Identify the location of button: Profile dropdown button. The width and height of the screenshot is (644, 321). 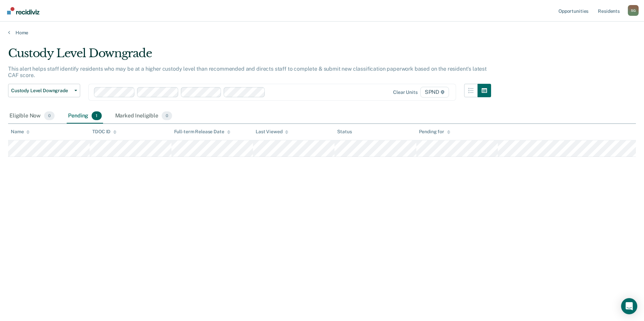
(633, 11).